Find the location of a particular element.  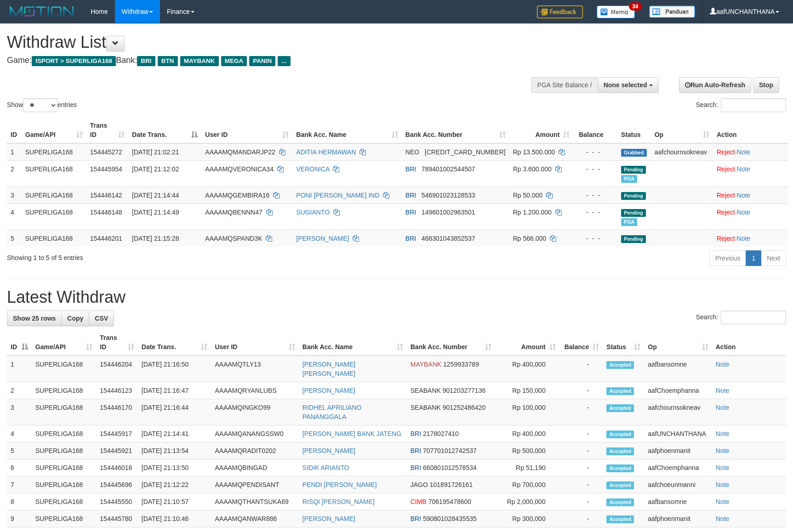

td: 3 is located at coordinates (14, 195).